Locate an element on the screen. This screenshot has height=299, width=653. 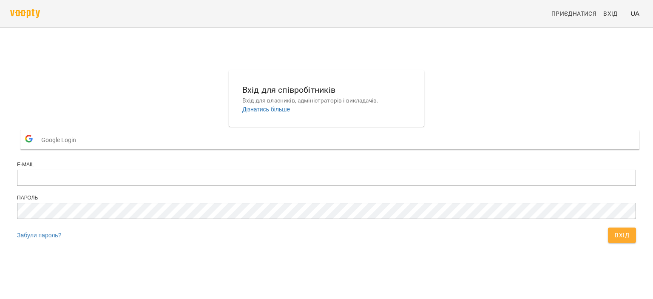
a: Приєднатися is located at coordinates (574, 14).